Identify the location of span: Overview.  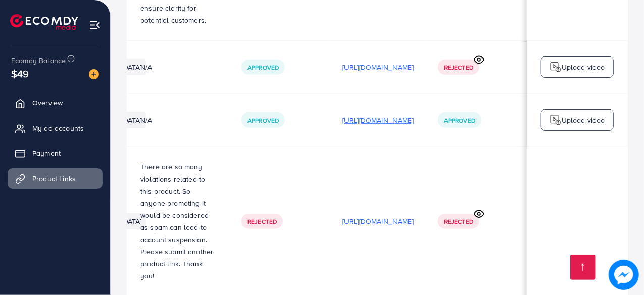
(47, 103).